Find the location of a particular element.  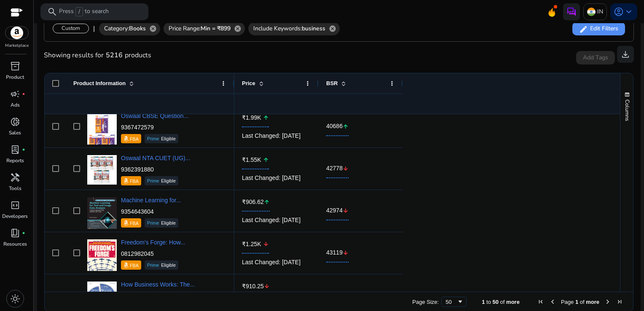

p: Product is located at coordinates (15, 77).